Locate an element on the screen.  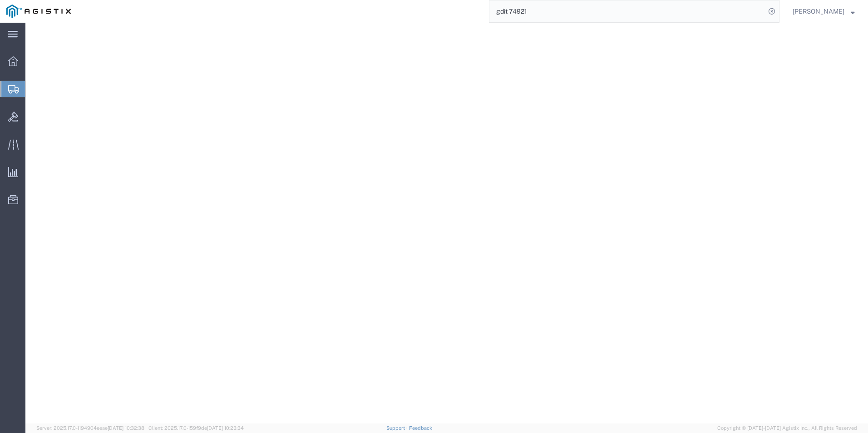
a: Feedback is located at coordinates (421, 428).